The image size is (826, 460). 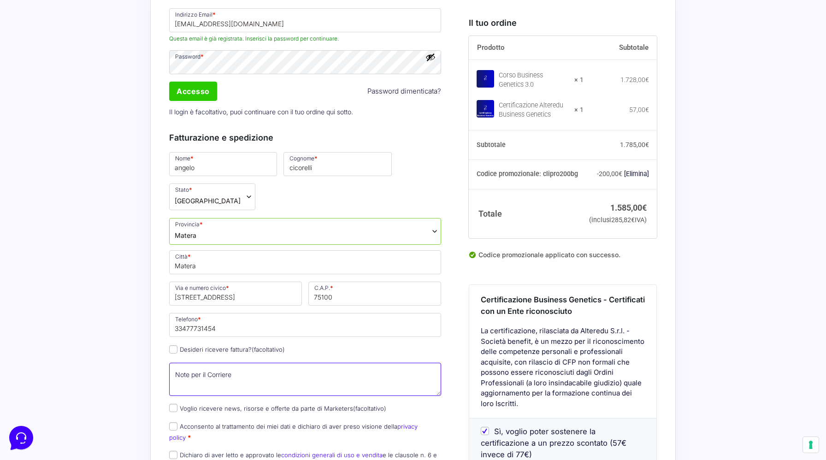 I want to click on button: Messaggi, so click(x=92, y=307).